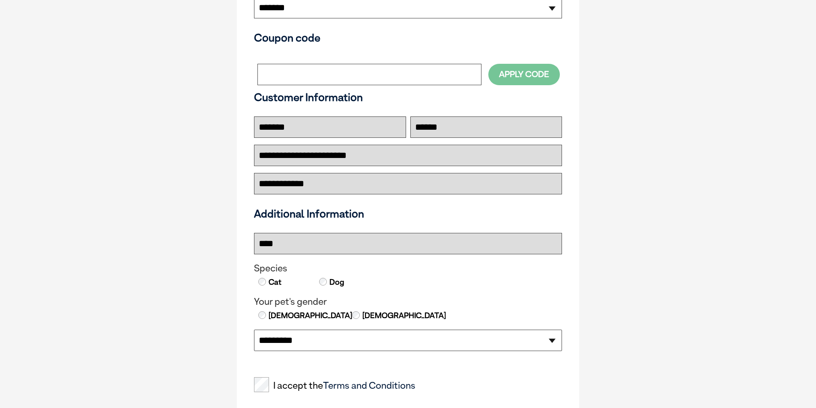 Image resolution: width=816 pixels, height=408 pixels. I want to click on a: Terms and Conditions, so click(369, 385).